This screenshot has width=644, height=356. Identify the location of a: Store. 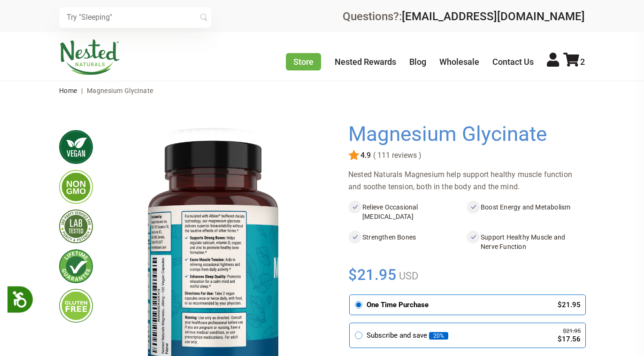
(303, 61).